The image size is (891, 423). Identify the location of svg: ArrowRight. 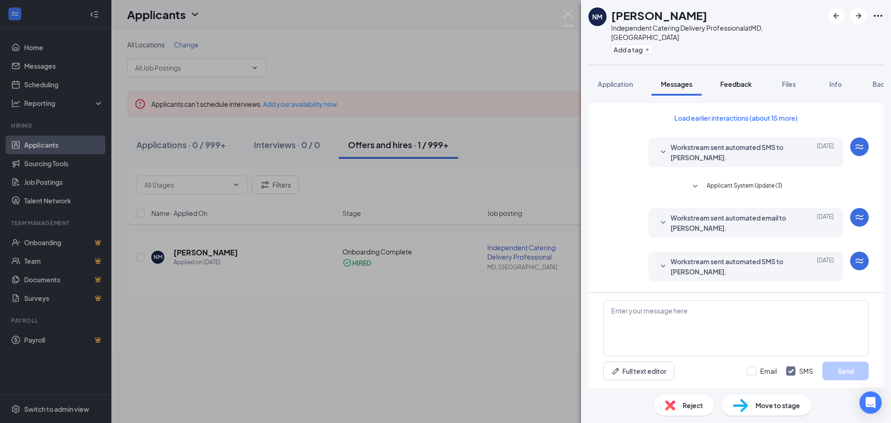
(859, 16).